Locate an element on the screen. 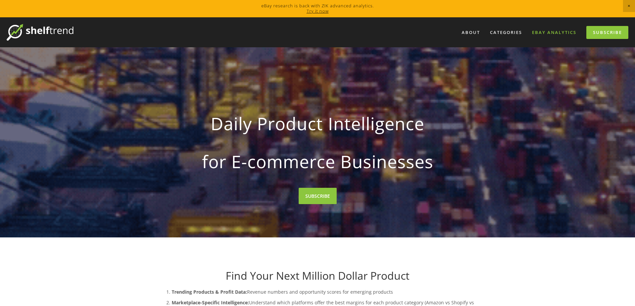 The height and width of the screenshot is (306, 635). img: ShelfTrend is located at coordinates (40, 32).